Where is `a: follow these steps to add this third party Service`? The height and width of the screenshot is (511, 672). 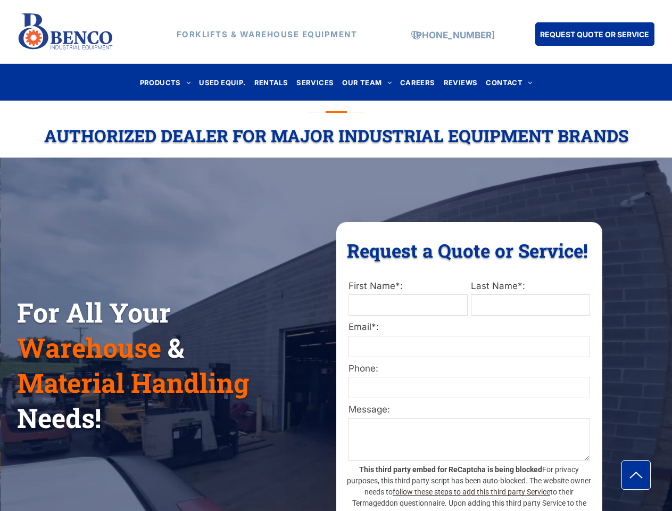
a: follow these steps to add this third party Service is located at coordinates (471, 491).